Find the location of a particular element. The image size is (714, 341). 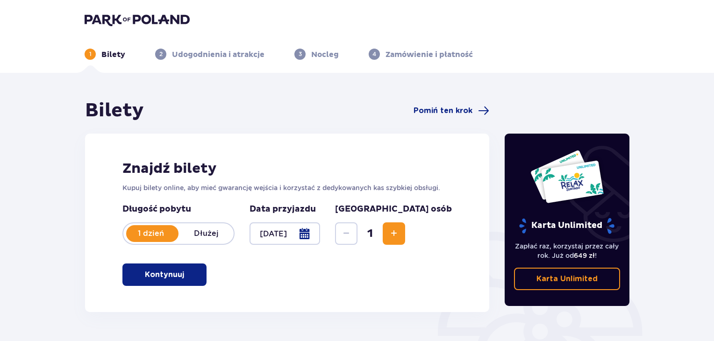

p: Zapłać raz, korzystaj przez cały rok. Już od ! is located at coordinates (567, 251).